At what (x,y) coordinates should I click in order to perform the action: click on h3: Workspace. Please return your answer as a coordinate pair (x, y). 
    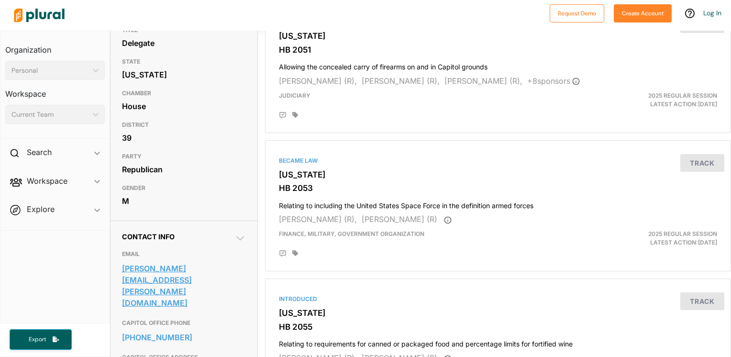
    Looking at the image, I should click on (55, 90).